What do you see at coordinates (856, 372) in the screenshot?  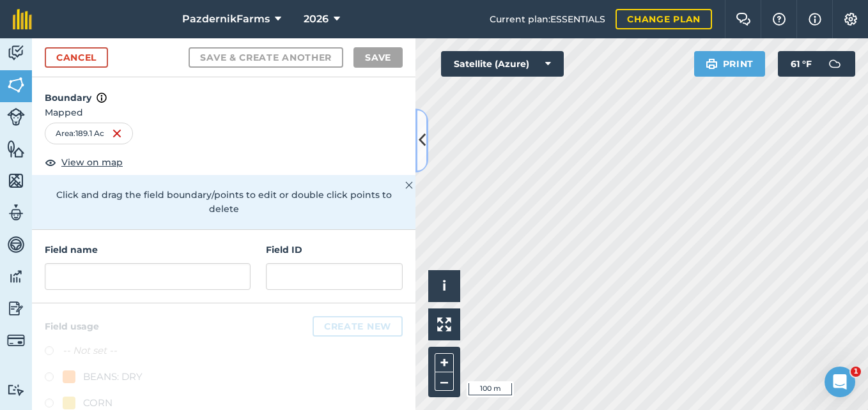 I see `span: 1` at bounding box center [856, 372].